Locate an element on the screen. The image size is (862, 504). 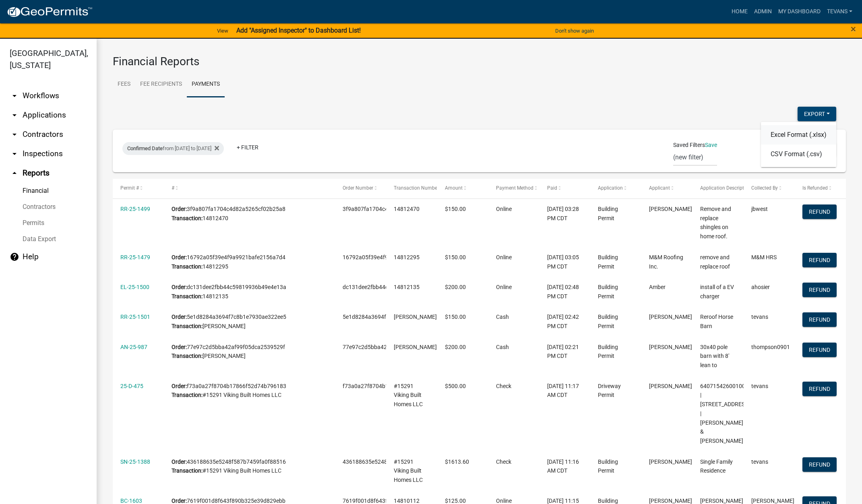
span: Check is located at coordinates (503, 386).